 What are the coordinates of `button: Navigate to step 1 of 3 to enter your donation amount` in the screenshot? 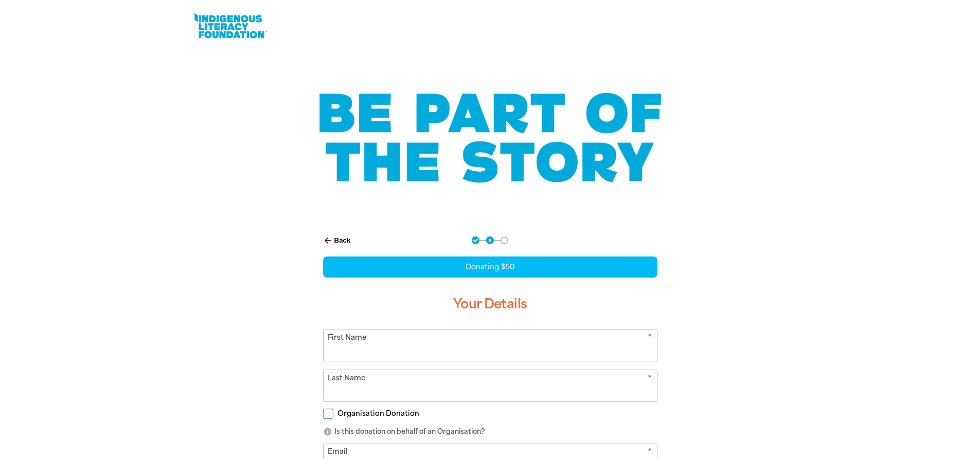 It's located at (475, 240).